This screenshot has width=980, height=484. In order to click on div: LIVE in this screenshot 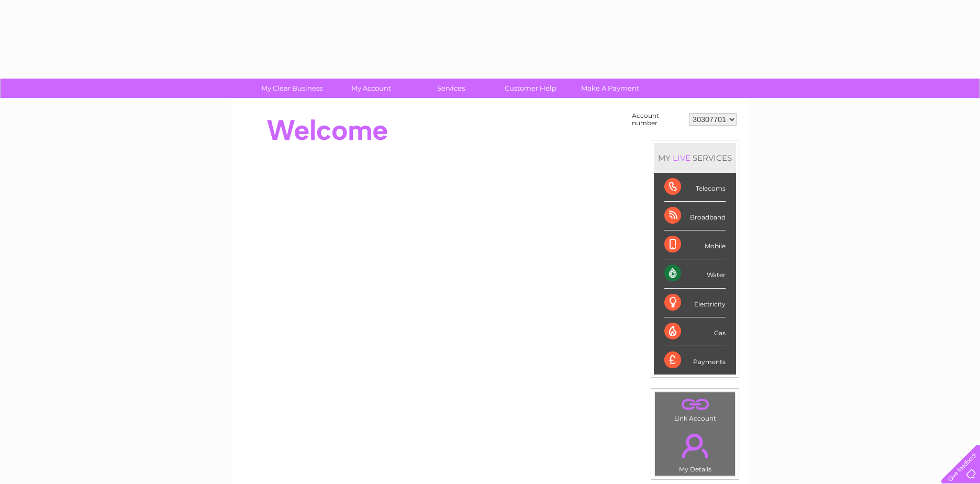, I will do `click(681, 158)`.